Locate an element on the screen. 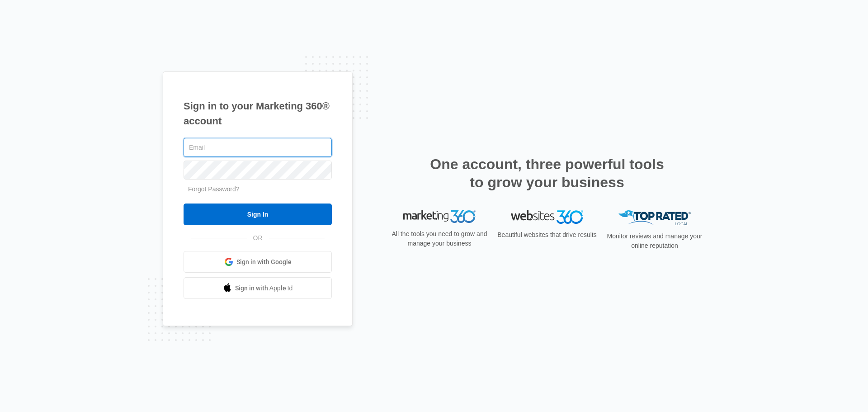 The width and height of the screenshot is (868, 412). input: Email is located at coordinates (258, 147).